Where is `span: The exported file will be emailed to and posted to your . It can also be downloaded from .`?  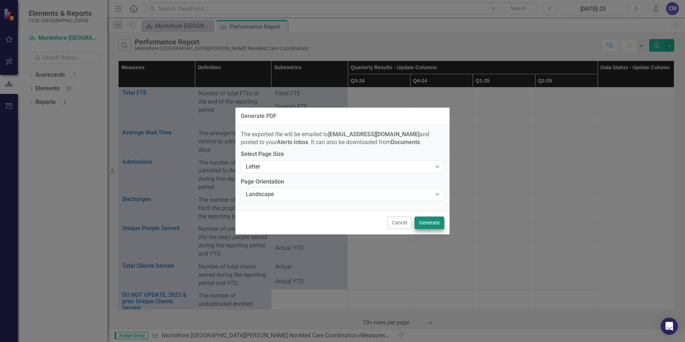 span: The exported file will be emailed to and posted to your . It can also be downloaded from . is located at coordinates (335, 138).